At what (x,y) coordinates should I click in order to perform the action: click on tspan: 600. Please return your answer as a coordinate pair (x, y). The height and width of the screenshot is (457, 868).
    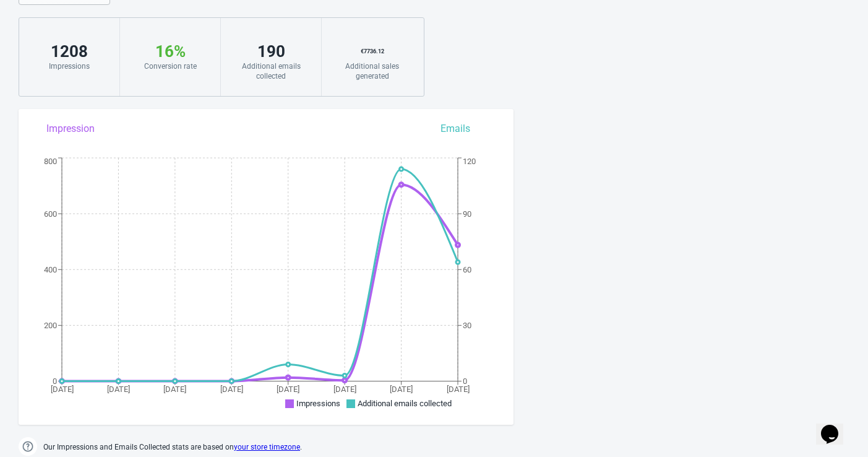
    Looking at the image, I should click on (50, 214).